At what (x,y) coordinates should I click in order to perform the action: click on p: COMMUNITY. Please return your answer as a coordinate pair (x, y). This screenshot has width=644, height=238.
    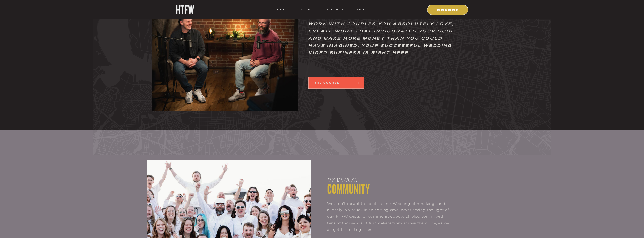
    Looking at the image, I should click on (388, 187).